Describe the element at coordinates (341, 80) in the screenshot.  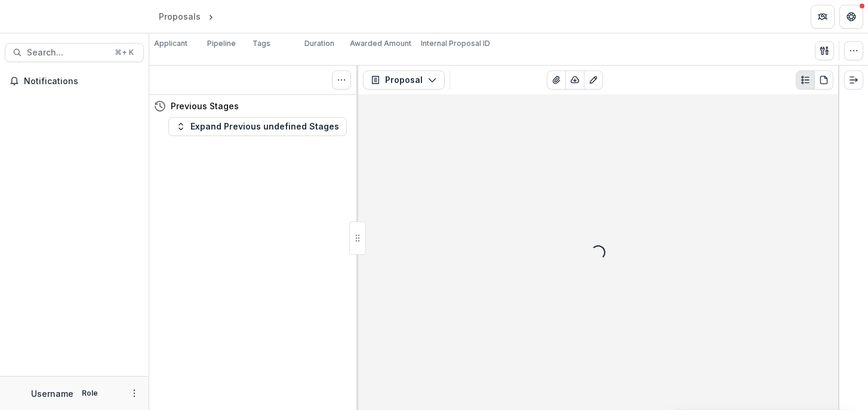
I see `button: Toggle View Cancelled Tasks` at that location.